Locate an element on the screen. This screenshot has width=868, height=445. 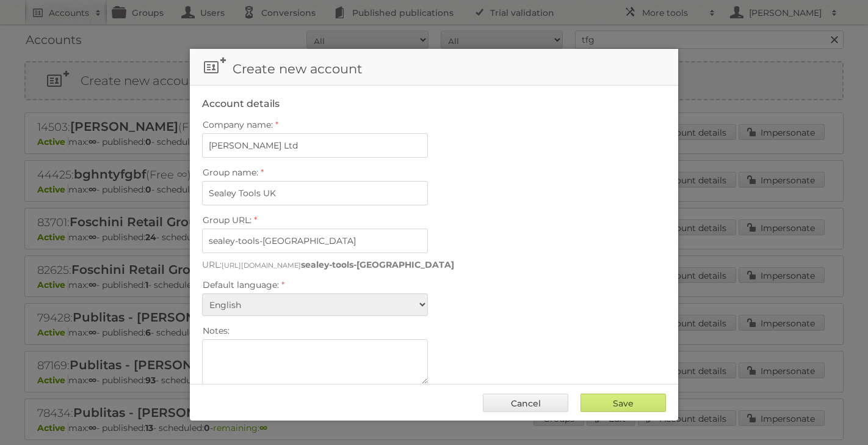
span: Notes: is located at coordinates (216, 331).